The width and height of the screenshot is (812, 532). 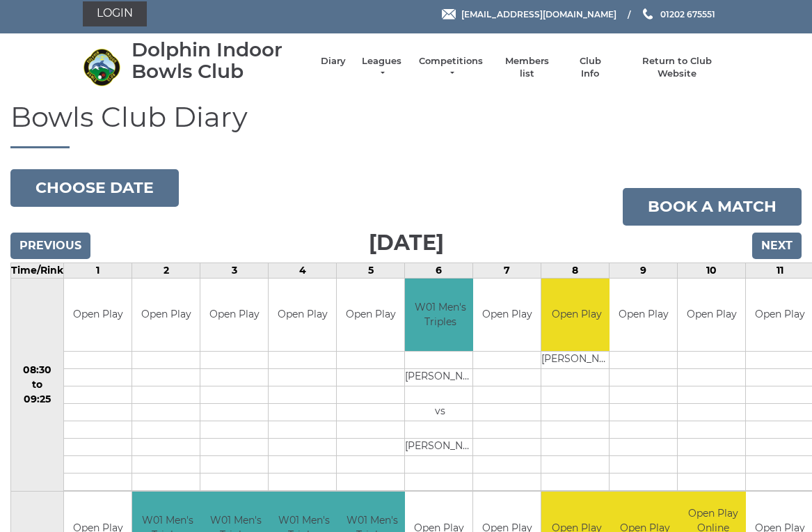 I want to click on td: W01 Men's Triples, so click(x=440, y=315).